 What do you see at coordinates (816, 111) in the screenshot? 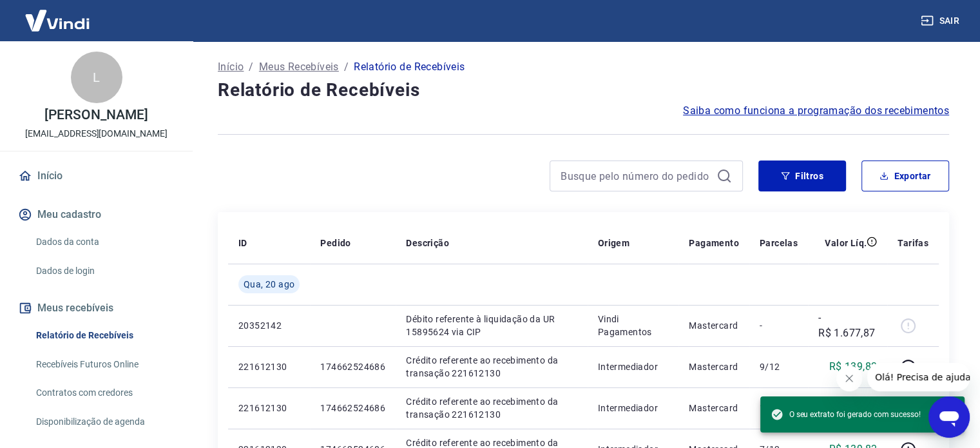
I see `a: Saiba como funciona a programação dos recebimentos` at bounding box center [816, 111].